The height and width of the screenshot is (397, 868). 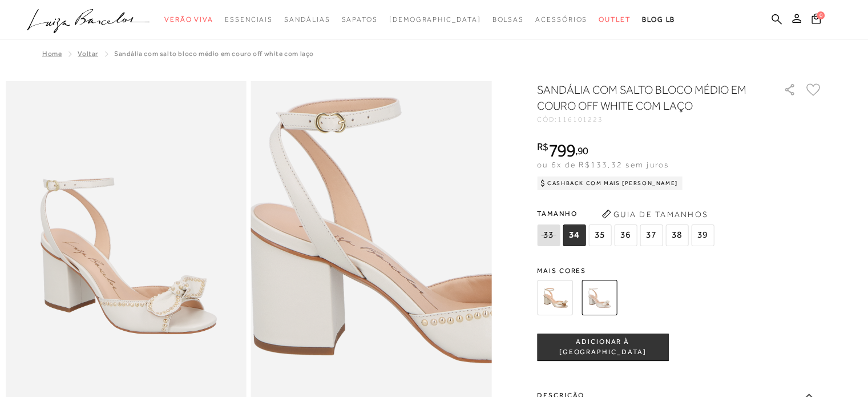 What do you see at coordinates (602, 165) in the screenshot?
I see `span: ou 6x de R$133,32 sem juros` at bounding box center [602, 165].